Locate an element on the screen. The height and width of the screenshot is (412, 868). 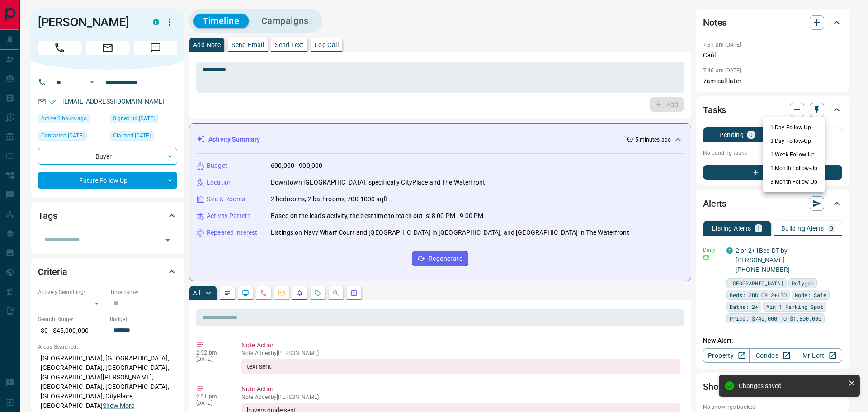
li: 3 Day Follow-Up is located at coordinates (794, 141).